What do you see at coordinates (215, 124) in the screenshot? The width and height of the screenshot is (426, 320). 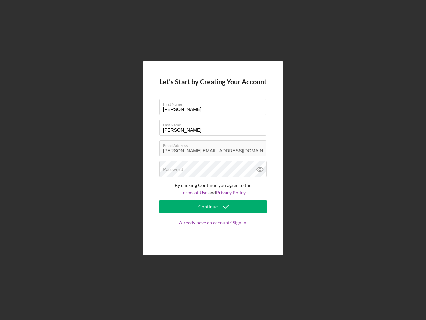 I see `label: Last Name` at bounding box center [215, 124].